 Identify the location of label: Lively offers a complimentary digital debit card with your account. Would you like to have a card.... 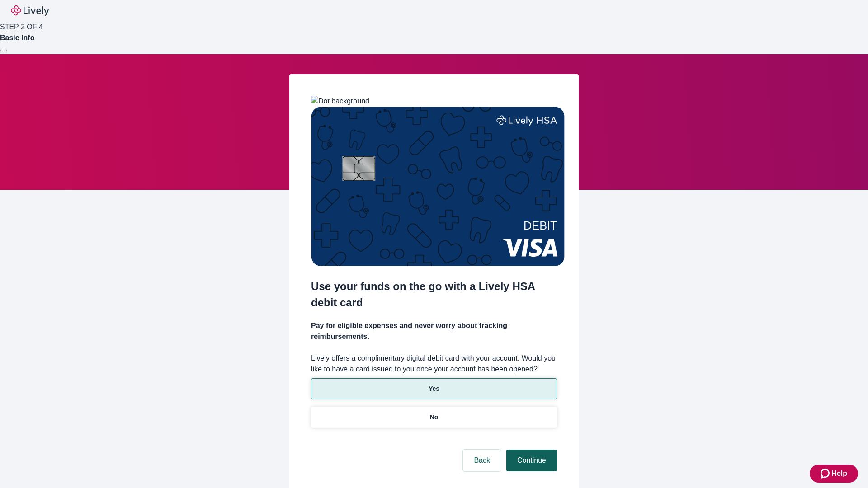
(434, 364).